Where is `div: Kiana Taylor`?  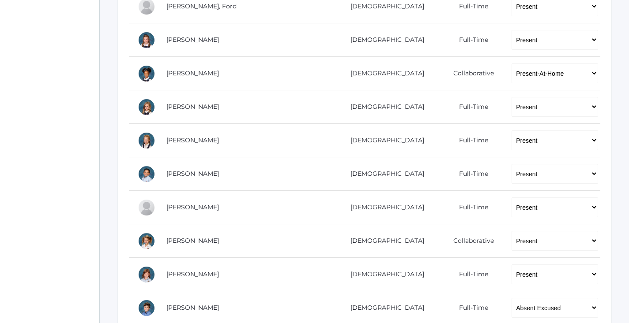 div: Kiana Taylor is located at coordinates (147, 241).